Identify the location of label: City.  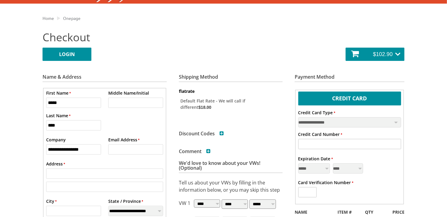
(51, 201).